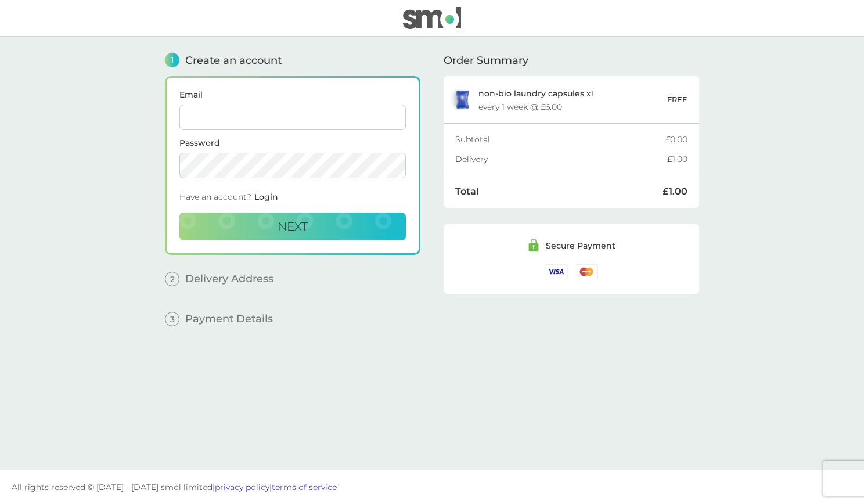  What do you see at coordinates (559, 191) in the screenshot?
I see `div: Total` at bounding box center [559, 191].